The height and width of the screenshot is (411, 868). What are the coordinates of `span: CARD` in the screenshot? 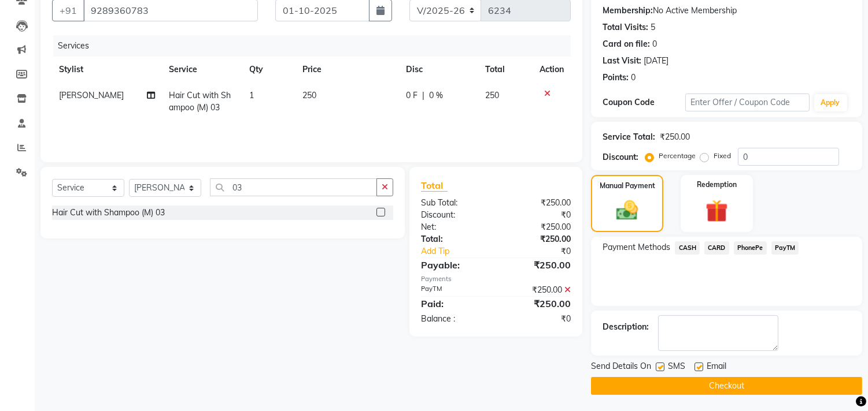 It's located at (717, 248).